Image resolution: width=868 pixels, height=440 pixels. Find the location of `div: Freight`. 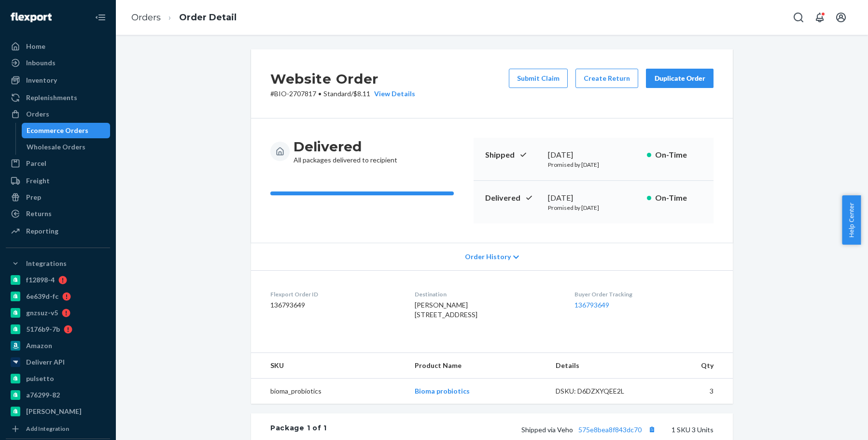

div: Freight is located at coordinates (38, 180).